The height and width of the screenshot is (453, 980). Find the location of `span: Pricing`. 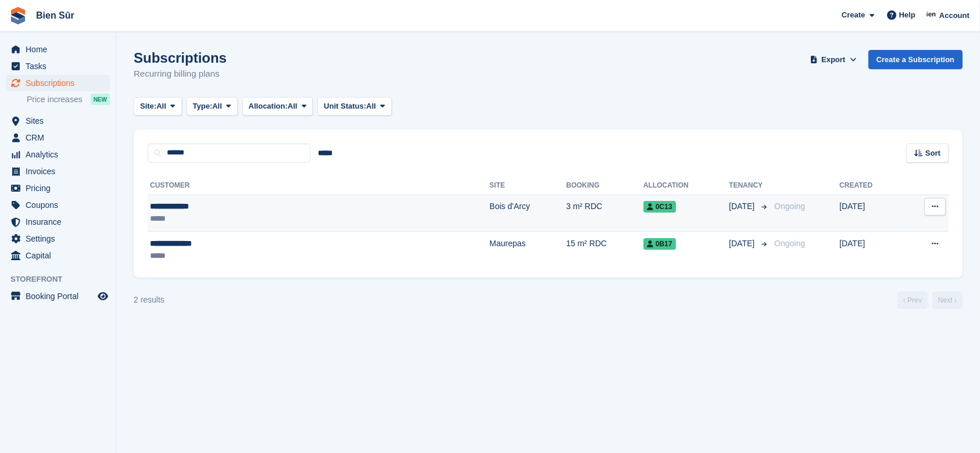

span: Pricing is located at coordinates (61, 188).